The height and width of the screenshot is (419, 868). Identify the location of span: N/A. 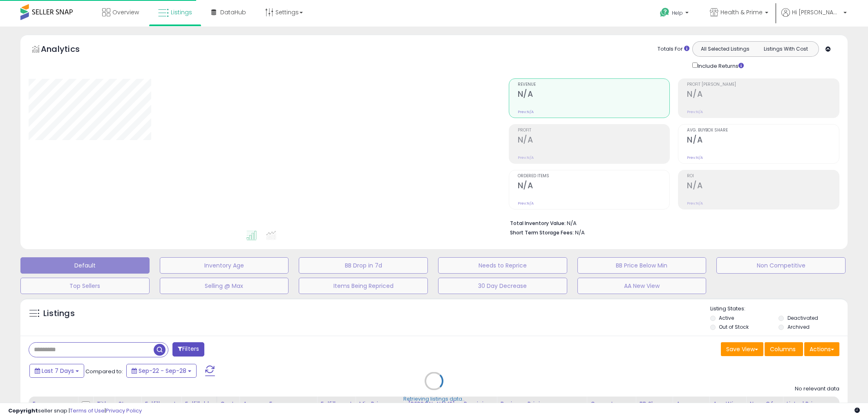
(580, 233).